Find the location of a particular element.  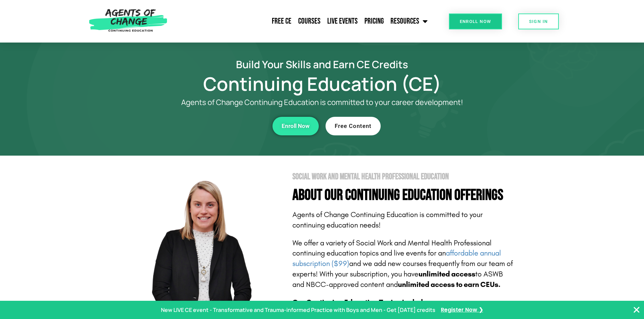

a: Free CE is located at coordinates (281, 21).